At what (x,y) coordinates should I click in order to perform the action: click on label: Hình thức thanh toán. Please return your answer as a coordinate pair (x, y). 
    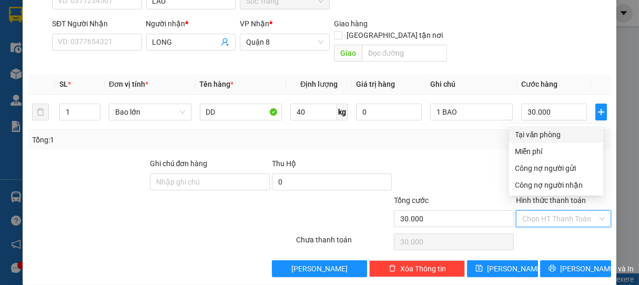
    Looking at the image, I should click on (550, 200).